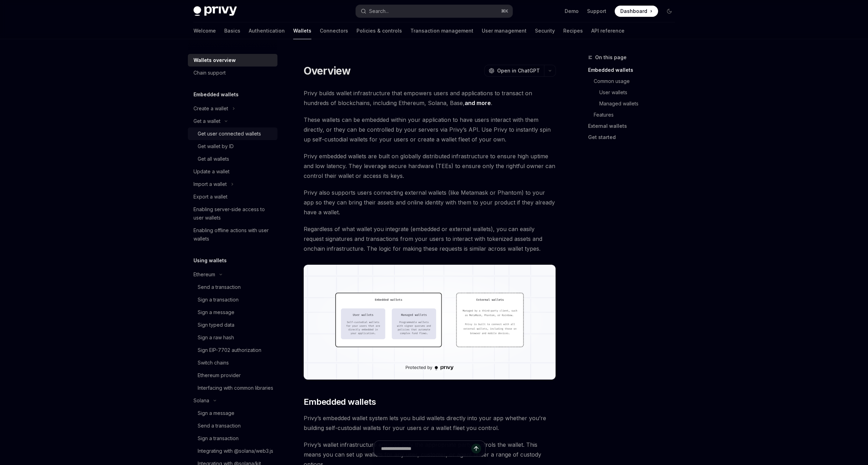  Describe the element at coordinates (514, 71) in the screenshot. I see `button: Open in ChatGPT` at that location.